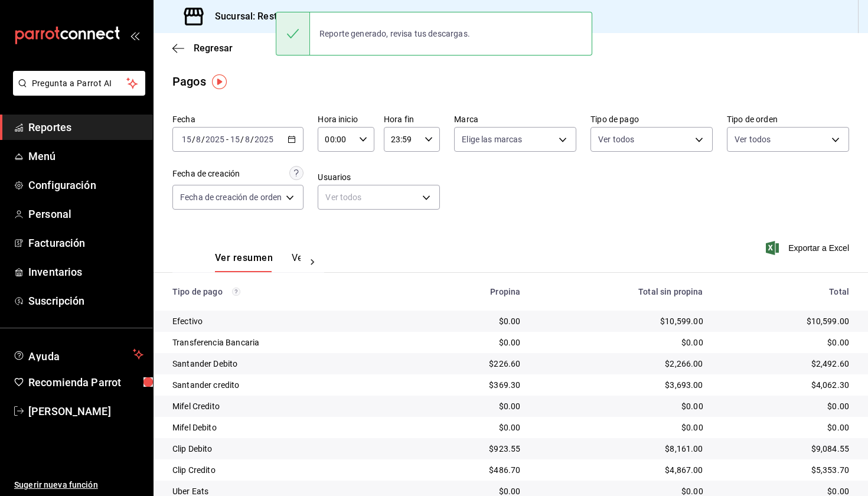 The image size is (868, 496). What do you see at coordinates (786, 470) in the screenshot?
I see `div: $5,353.70` at bounding box center [786, 470].